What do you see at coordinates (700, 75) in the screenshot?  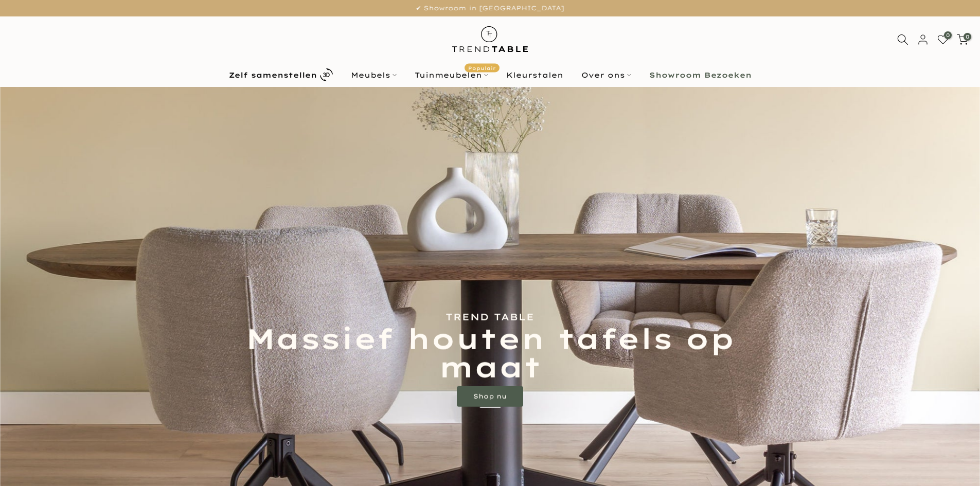 I see `b: Showroom Bezoeken` at bounding box center [700, 75].